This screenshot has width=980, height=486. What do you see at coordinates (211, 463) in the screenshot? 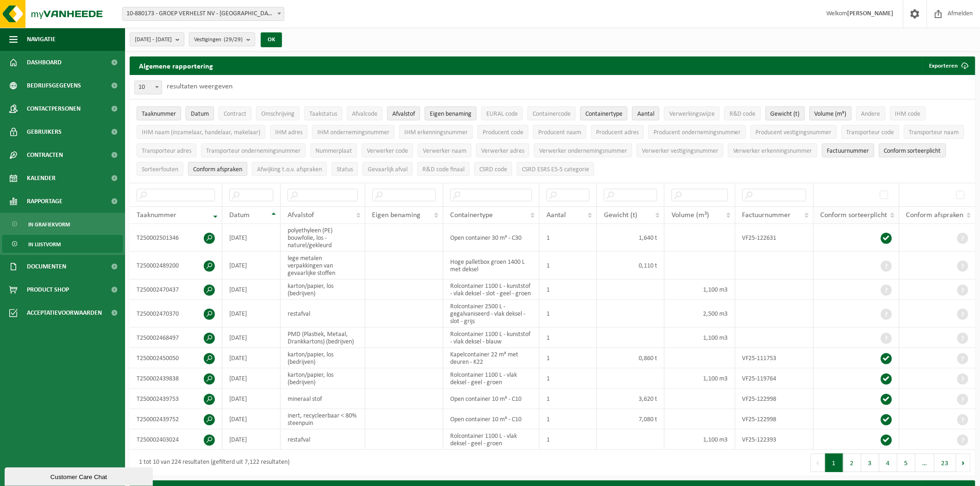
I see `div: 1 tot 10 van 224 resultaten (gefilterd uit 7,122 resultaten)` at bounding box center [211, 463].